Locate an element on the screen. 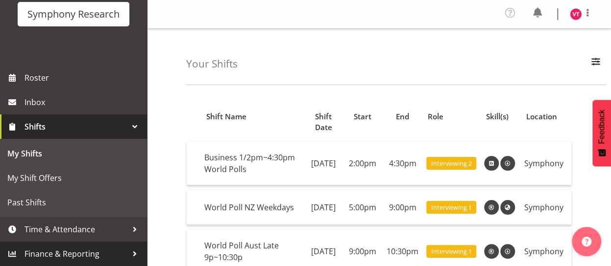 This screenshot has width=611, height=266. span: My Shifts is located at coordinates (73, 154).